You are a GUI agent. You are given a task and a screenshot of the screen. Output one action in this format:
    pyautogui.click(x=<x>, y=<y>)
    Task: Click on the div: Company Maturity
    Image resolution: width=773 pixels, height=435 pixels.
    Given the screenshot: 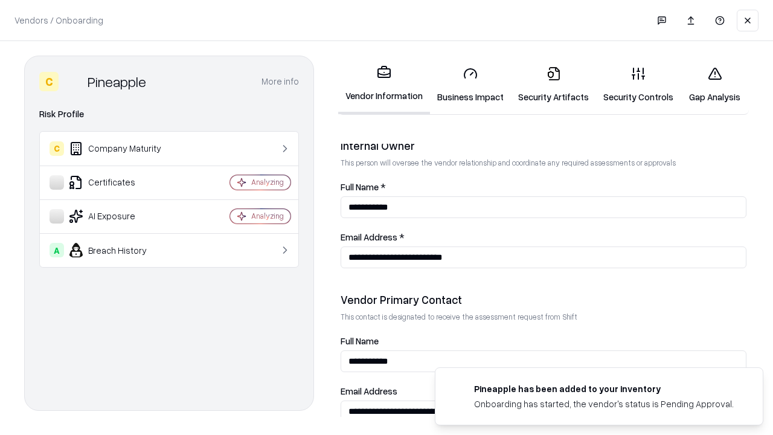 What is the action you would take?
    pyautogui.click(x=121, y=149)
    